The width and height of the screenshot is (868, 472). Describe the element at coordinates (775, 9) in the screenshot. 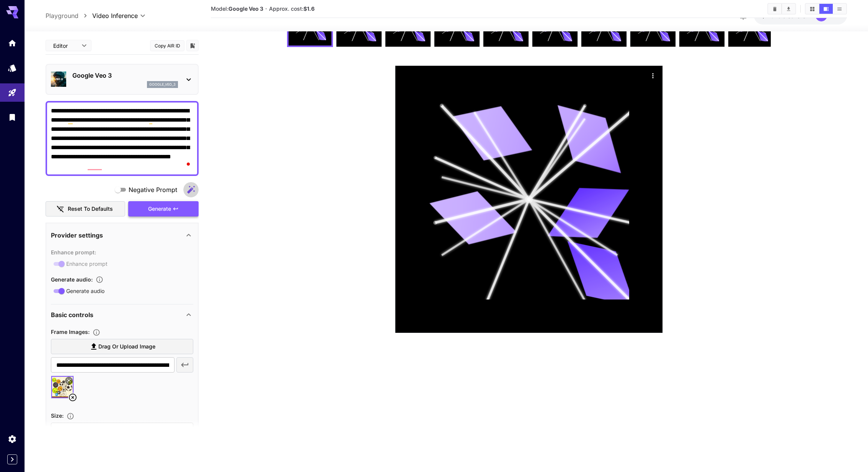

I see `button: Clear All` at that location.